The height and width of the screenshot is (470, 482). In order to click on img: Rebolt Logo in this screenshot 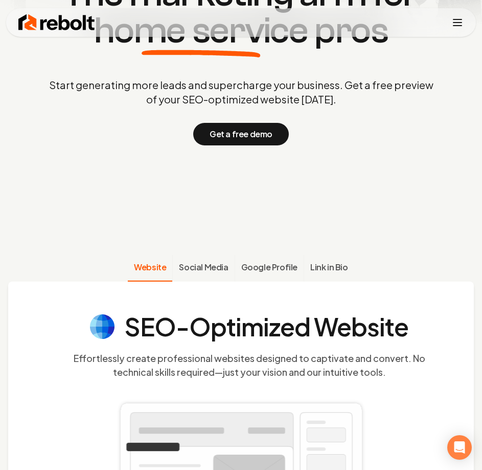, I will do `click(57, 23)`.